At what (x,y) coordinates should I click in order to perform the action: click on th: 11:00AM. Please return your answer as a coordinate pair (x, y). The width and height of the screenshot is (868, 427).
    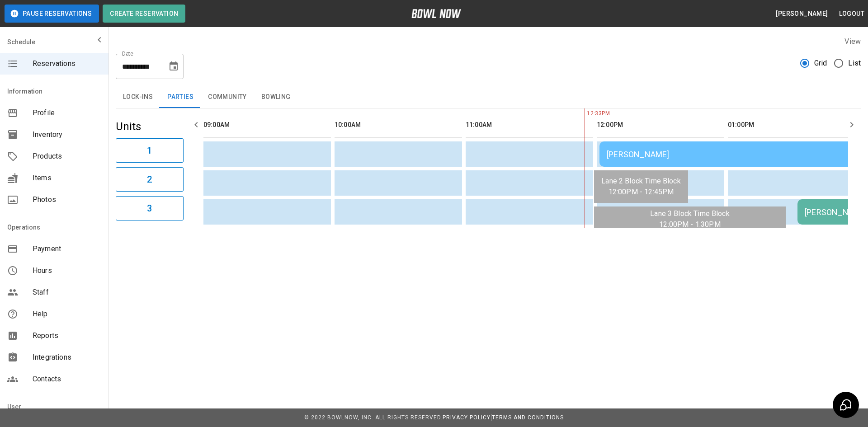
    Looking at the image, I should click on (530, 124).